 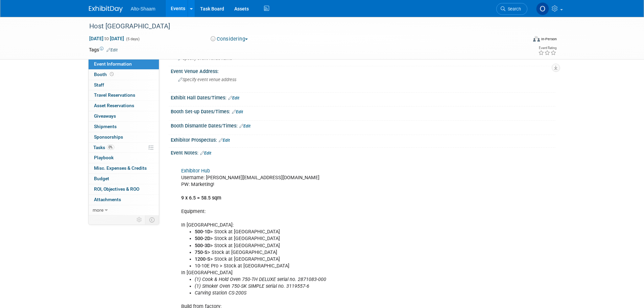 I want to click on span: Staff, so click(x=99, y=85).